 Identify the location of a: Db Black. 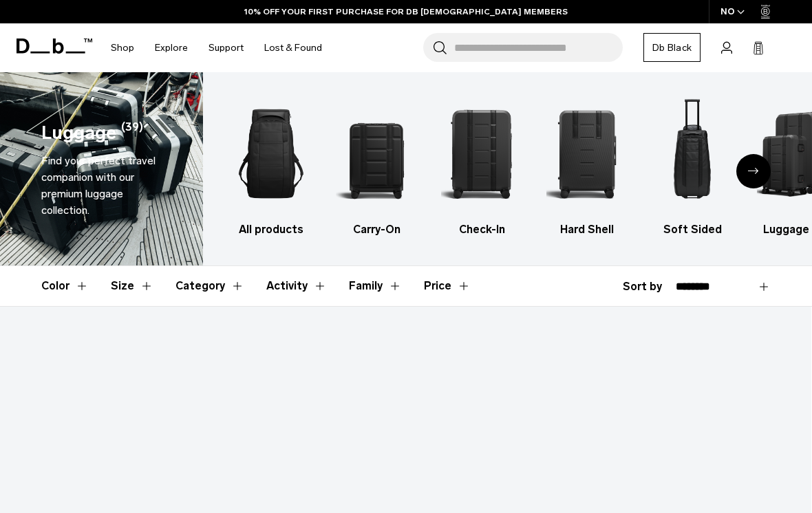
(672, 48).